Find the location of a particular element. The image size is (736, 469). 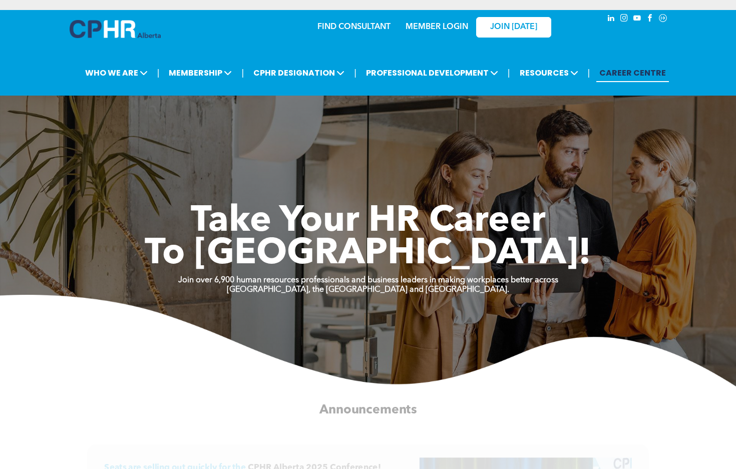

span: MEMBERSHIP is located at coordinates (200, 73).